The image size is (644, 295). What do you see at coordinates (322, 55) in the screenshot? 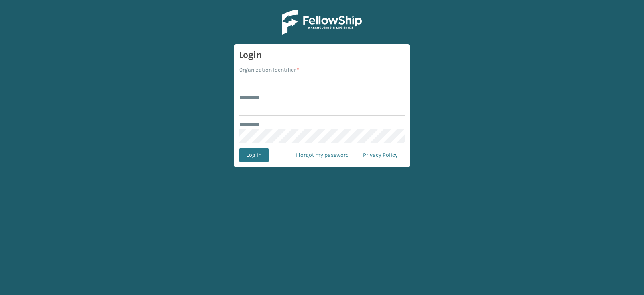
I see `h3: Login` at bounding box center [322, 55].